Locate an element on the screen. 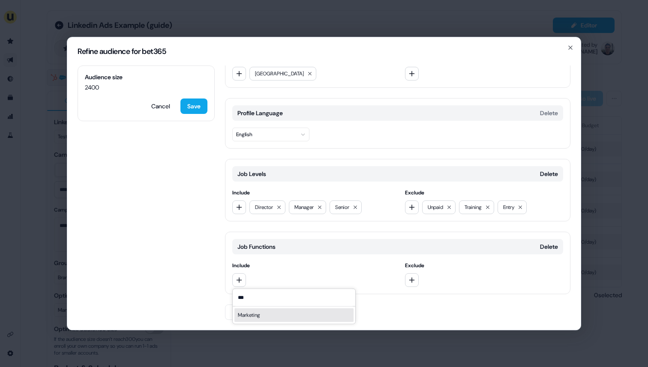 The image size is (648, 367). span: Senior is located at coordinates (342, 207).